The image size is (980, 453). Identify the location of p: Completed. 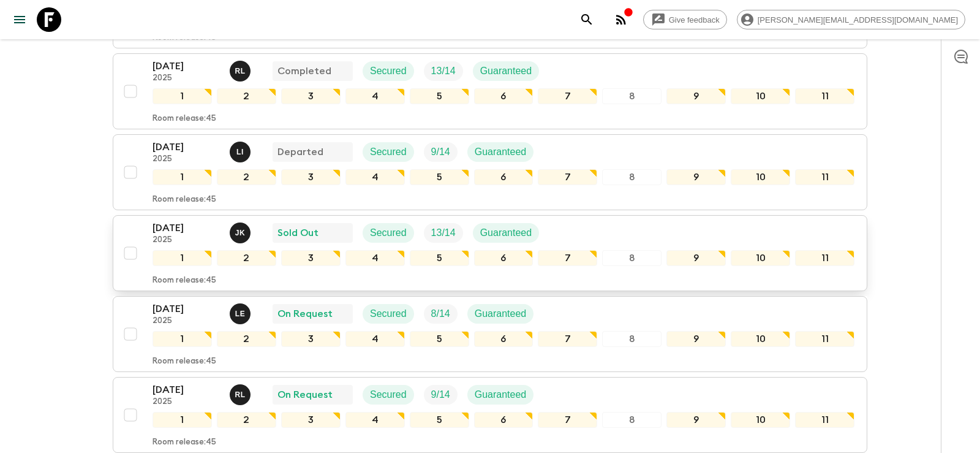
(305, 71).